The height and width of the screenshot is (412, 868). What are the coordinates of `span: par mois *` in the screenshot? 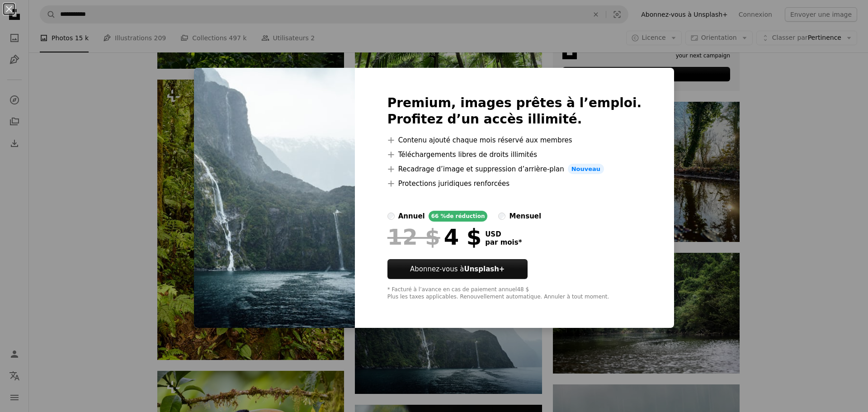 It's located at (503, 242).